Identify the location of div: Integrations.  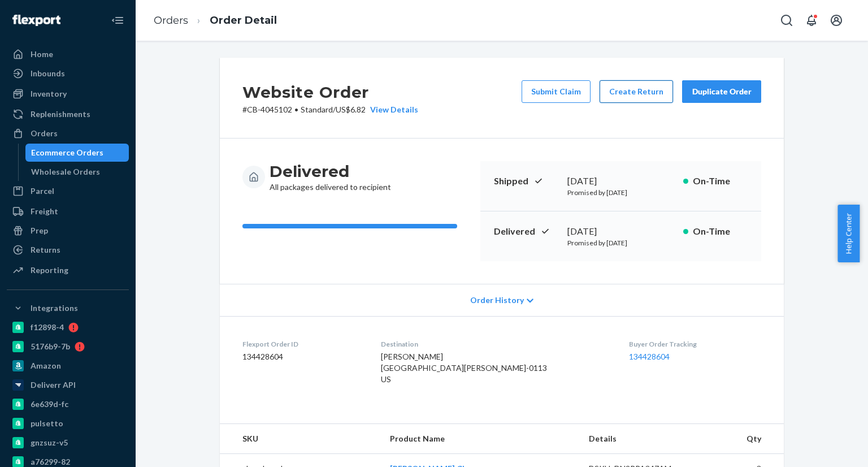
(54, 308).